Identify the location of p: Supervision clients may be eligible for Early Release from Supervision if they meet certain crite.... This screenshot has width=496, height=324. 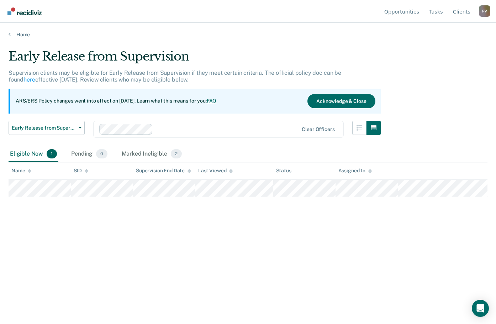
(175, 76).